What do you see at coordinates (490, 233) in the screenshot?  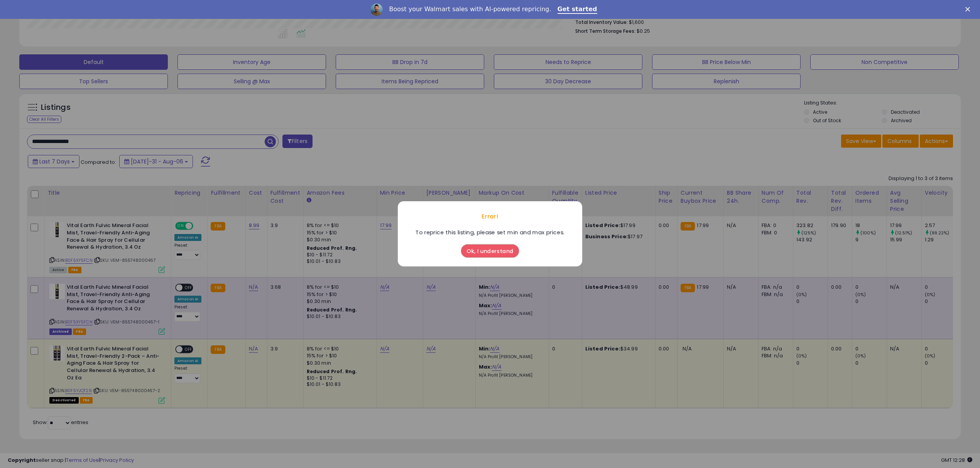 I see `div: To reprice this listing, please set min and max prices.` at bounding box center [490, 233].